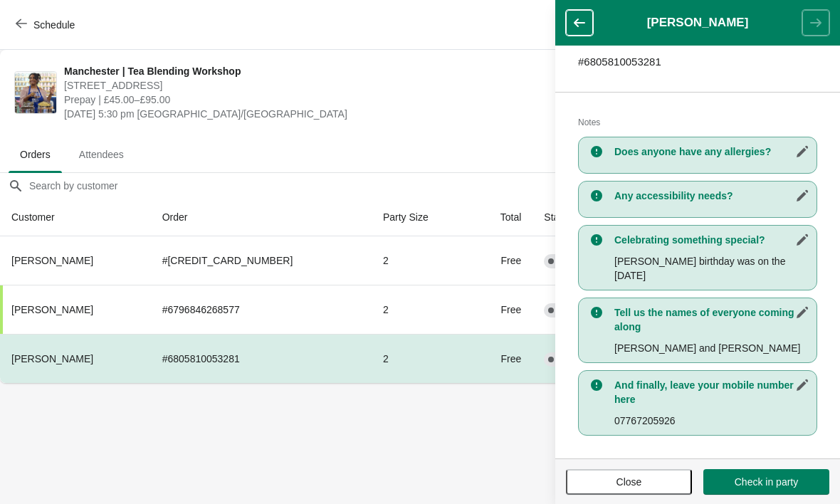 This screenshot has height=504, width=840. I want to click on input: Search by customer, so click(434, 186).